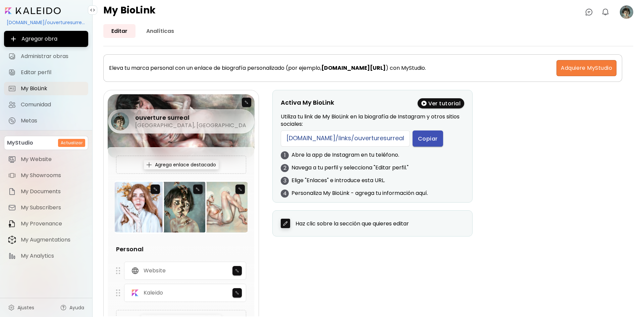 This screenshot has width=644, height=317. I want to click on h6: Actualizar, so click(71, 143).